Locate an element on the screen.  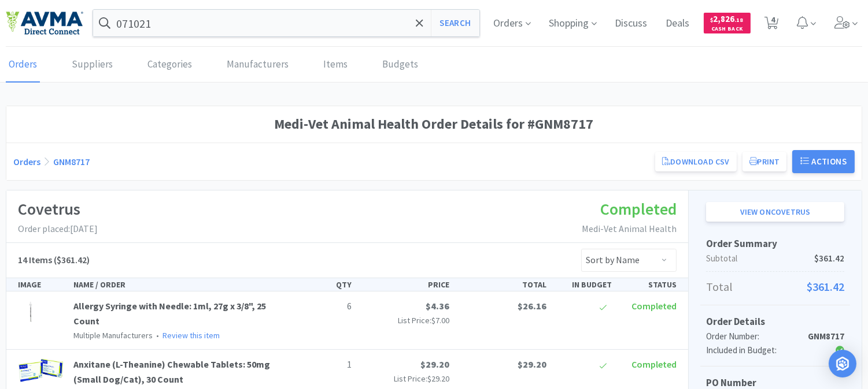
div: Included in Budget: is located at coordinates (752, 350).